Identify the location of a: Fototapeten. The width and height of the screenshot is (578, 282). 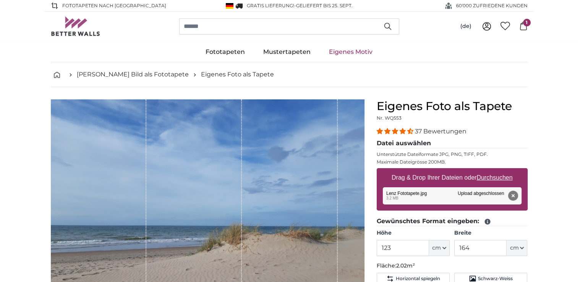
(225, 52).